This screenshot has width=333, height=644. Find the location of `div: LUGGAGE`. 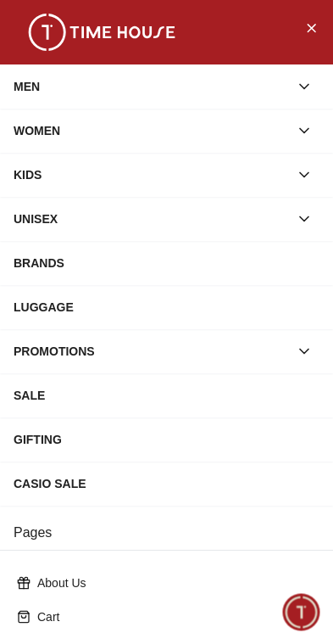

div: LUGGAGE is located at coordinates (166, 307).